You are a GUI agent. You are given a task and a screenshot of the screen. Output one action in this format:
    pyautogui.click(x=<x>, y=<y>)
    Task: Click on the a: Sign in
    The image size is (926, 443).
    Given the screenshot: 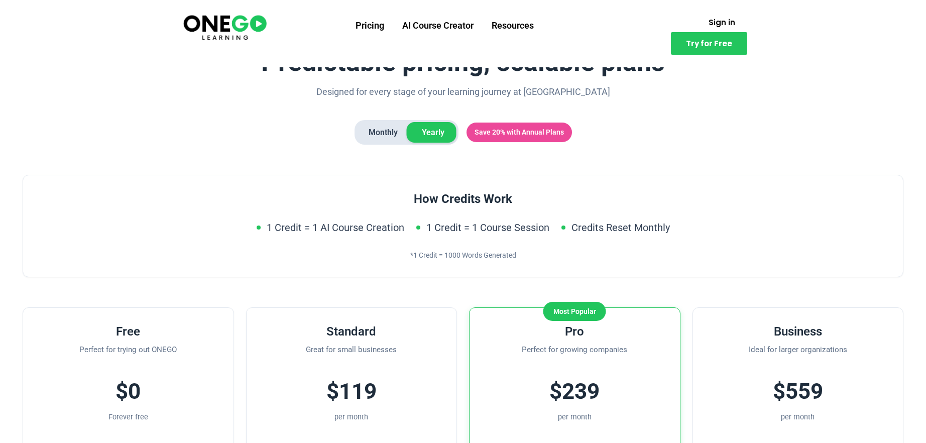 What is the action you would take?
    pyautogui.click(x=721, y=22)
    